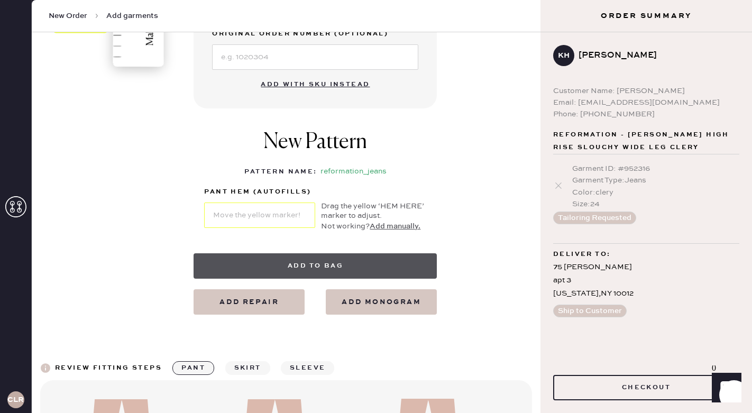  What do you see at coordinates (315, 57) in the screenshot?
I see `input: e.g. 1020304` at bounding box center [315, 57].